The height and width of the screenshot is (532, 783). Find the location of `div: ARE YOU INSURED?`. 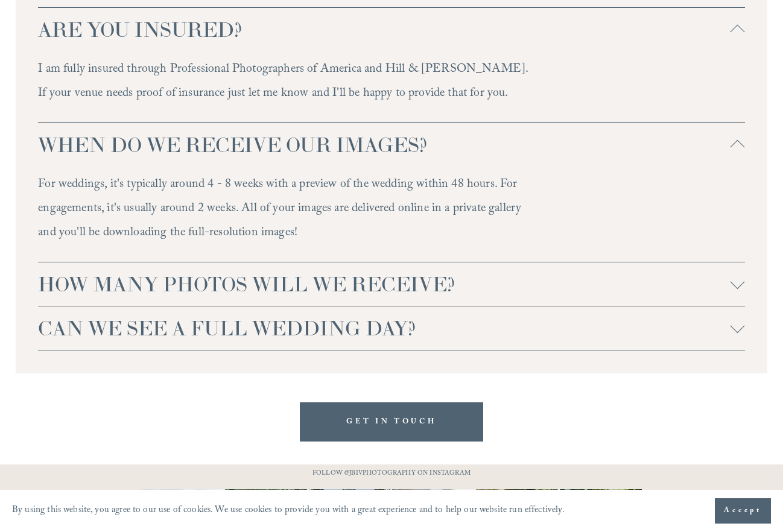

div: ARE YOU INSURED? is located at coordinates (391, 87).